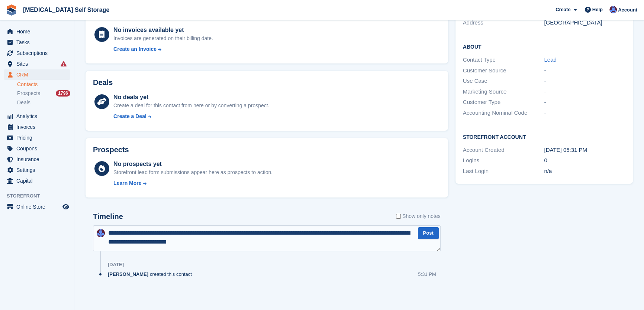  Describe the element at coordinates (130, 116) in the screenshot. I see `div: Create a Deal` at that location.